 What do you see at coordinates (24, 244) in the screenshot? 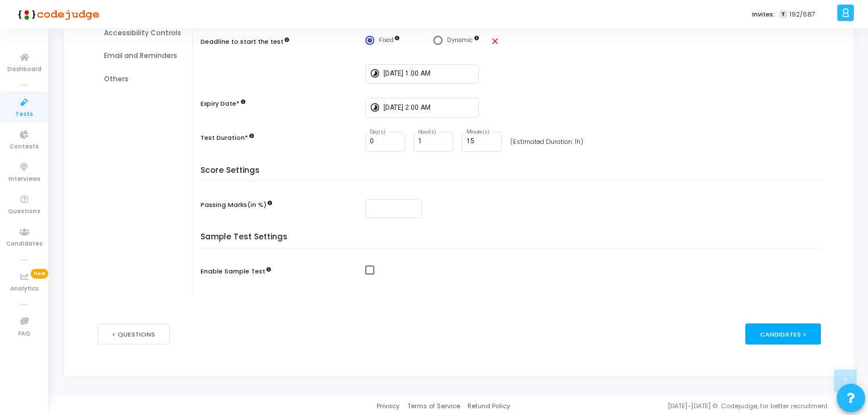
I see `span: Candidates` at bounding box center [24, 244].